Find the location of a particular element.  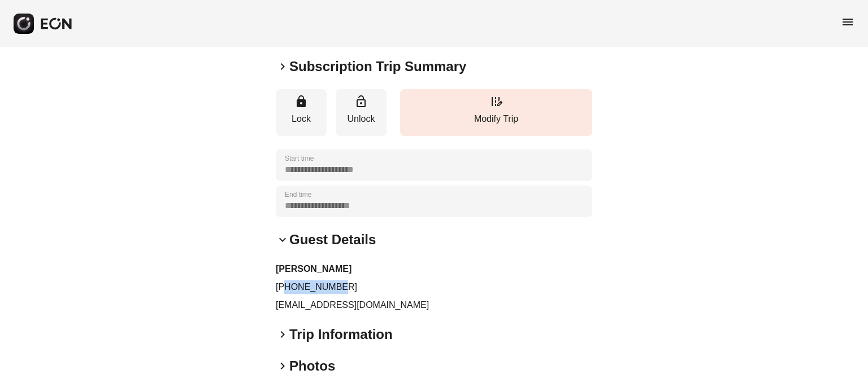

h2: Guest Details is located at coordinates (332, 240).